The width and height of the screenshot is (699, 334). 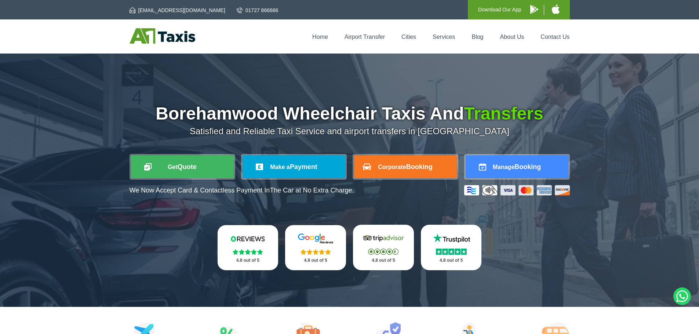 What do you see at coordinates (316, 239) in the screenshot?
I see `img: Google` at bounding box center [316, 239].